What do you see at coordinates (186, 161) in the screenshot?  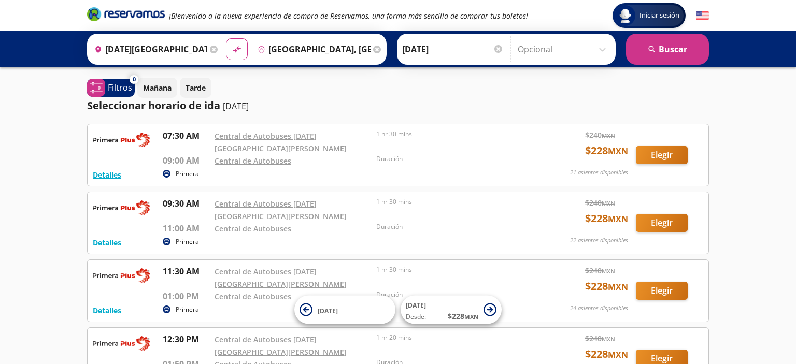 I see `p: 09:00 AM` at bounding box center [186, 161].